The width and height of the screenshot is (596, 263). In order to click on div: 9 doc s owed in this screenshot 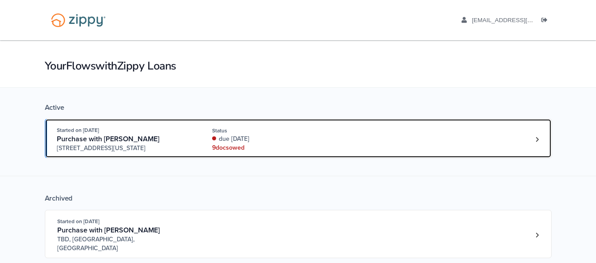, I will do `click(271, 148)`.